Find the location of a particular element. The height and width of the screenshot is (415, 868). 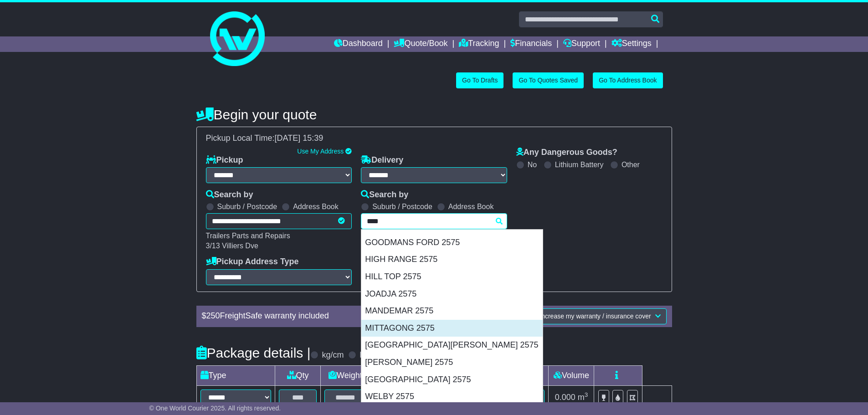

span: 0.000 is located at coordinates (565, 397).